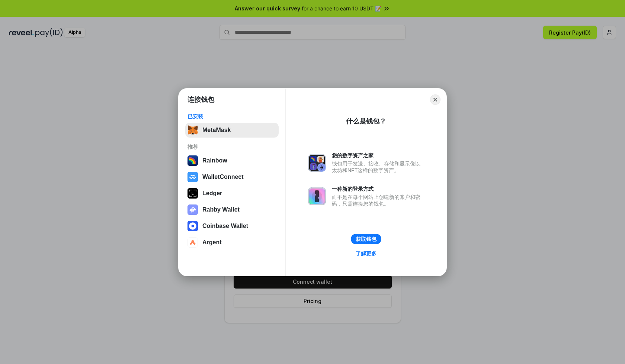 This screenshot has height=364, width=625. What do you see at coordinates (366, 254) in the screenshot?
I see `div: 了解更多` at bounding box center [366, 254].